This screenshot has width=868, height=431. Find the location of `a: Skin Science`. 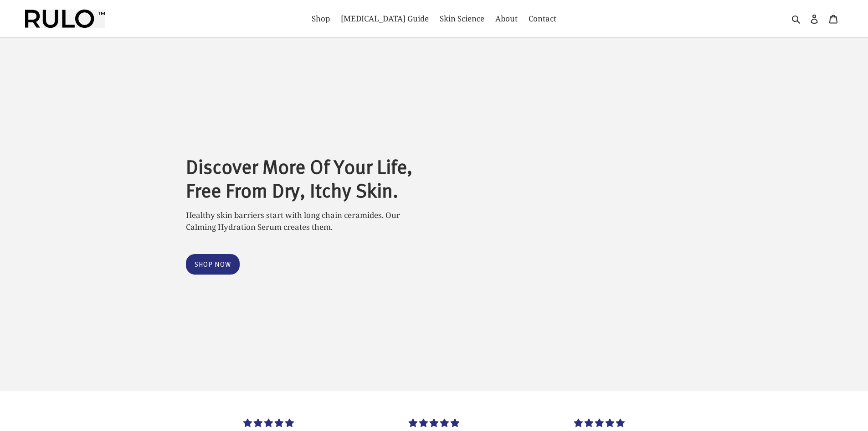

a: Skin Science is located at coordinates (462, 18).